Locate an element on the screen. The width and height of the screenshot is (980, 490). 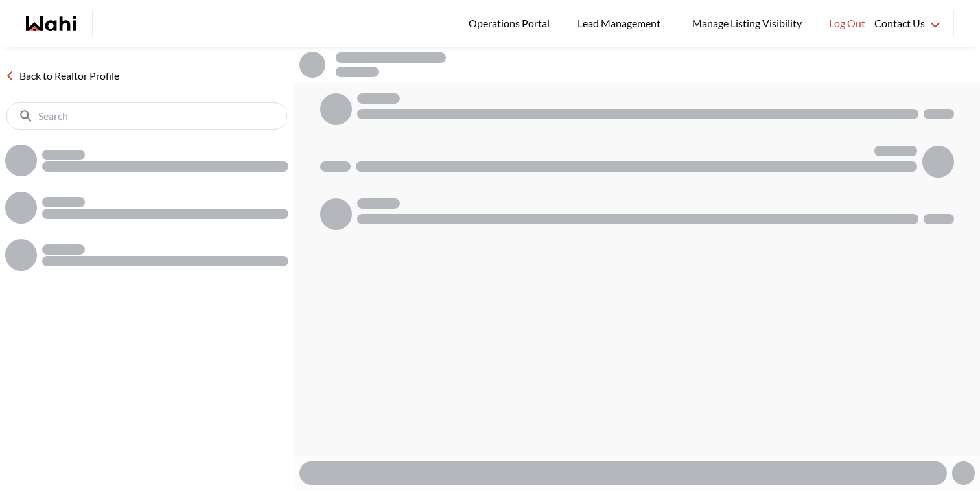
span: Log Out is located at coordinates (848, 23).